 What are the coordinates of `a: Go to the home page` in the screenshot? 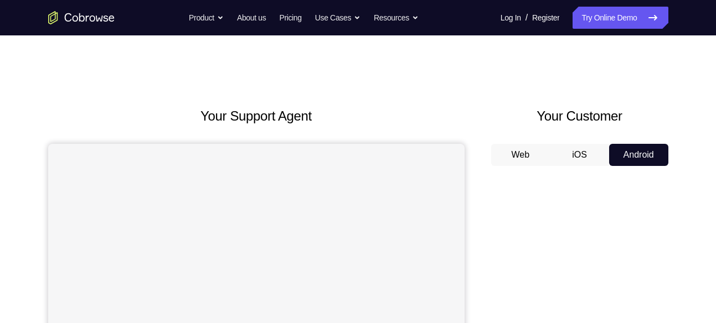 It's located at (81, 18).